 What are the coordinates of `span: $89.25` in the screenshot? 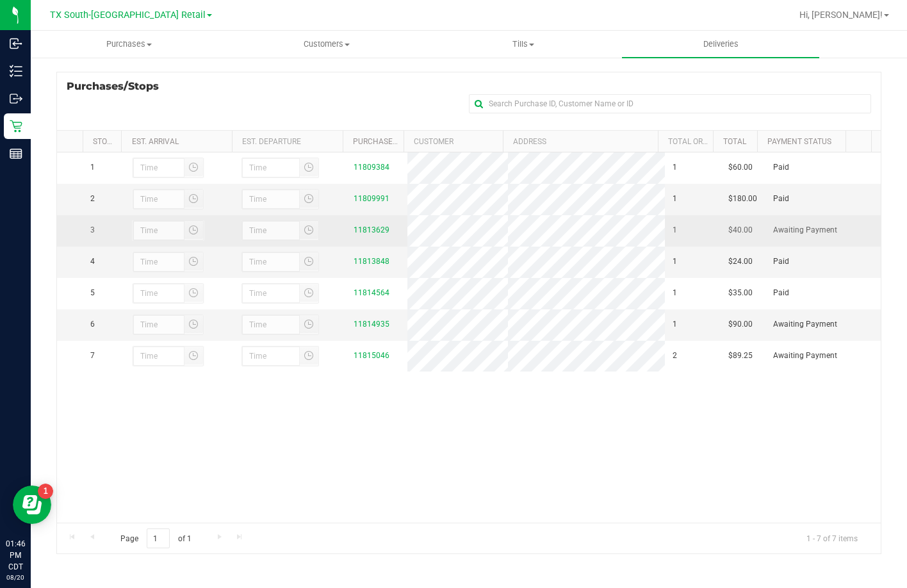 It's located at (741, 356).